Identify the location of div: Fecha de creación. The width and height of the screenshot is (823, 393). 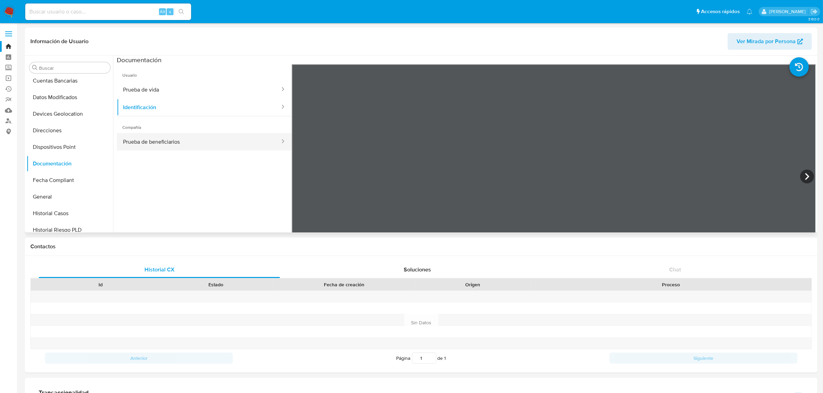
(344, 285).